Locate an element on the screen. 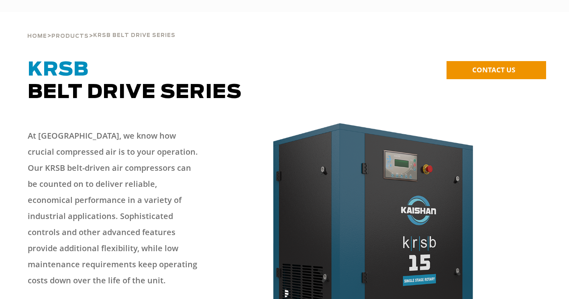  a: CONTACT US is located at coordinates (496, 70).